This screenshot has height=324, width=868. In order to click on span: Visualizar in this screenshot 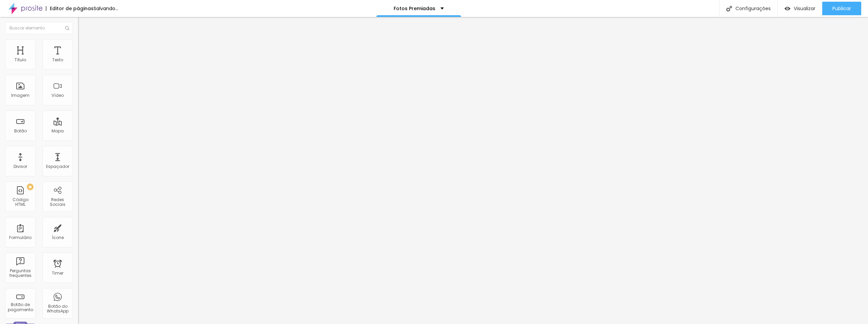, I will do `click(805, 8)`.